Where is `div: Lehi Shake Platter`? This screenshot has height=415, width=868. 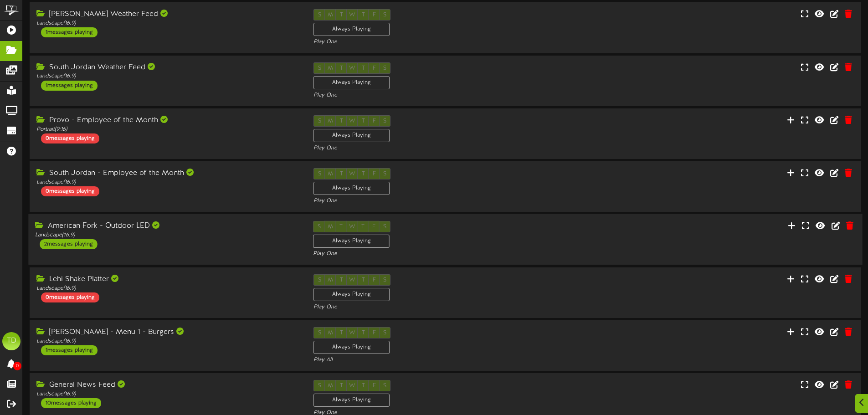 div: Lehi Shake Platter is located at coordinates (168, 279).